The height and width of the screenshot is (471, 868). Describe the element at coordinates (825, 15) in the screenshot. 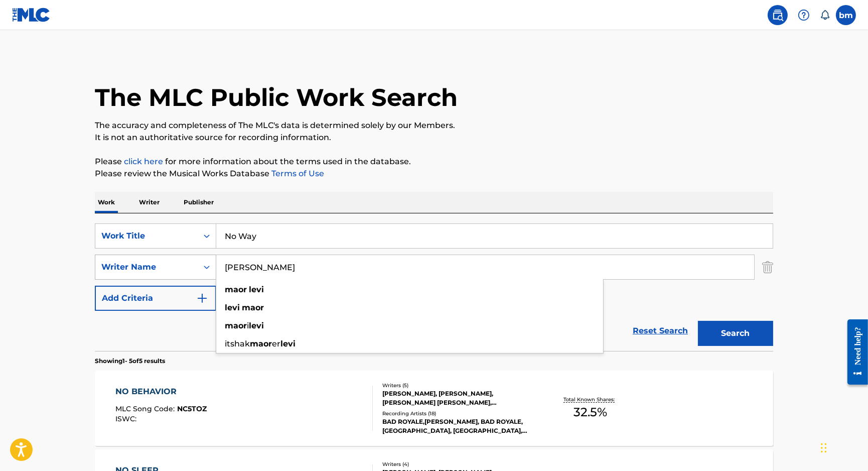

I see `div: Notifications` at that location.